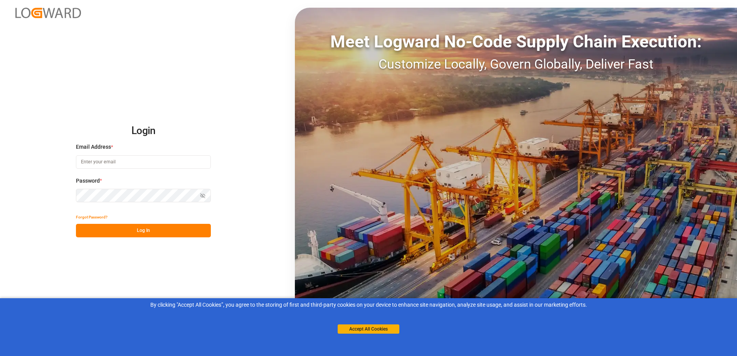 The width and height of the screenshot is (737, 356). I want to click on img: Logward_new_orange.png, so click(48, 13).